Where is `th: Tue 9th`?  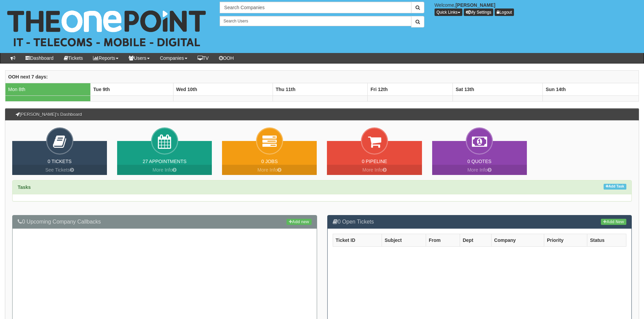
th: Tue 9th is located at coordinates (132, 89).